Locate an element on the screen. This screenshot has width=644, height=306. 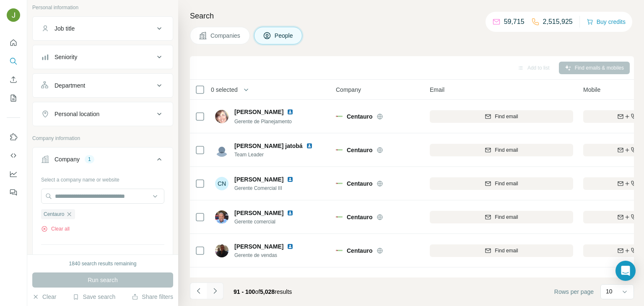
button: Buy credits is located at coordinates (606, 22).